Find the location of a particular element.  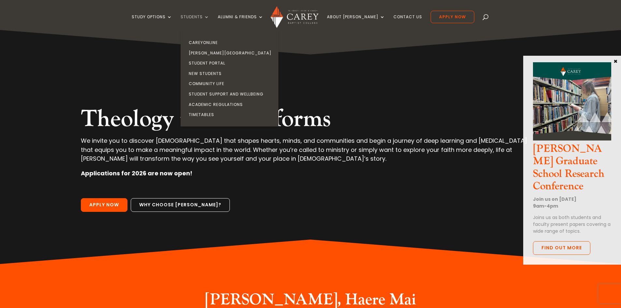

img: Carey Baptist College is located at coordinates (294, 17).